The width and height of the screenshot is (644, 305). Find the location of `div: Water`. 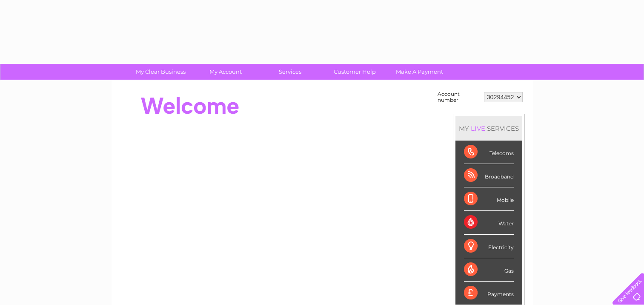

div: Water is located at coordinates (488, 222).